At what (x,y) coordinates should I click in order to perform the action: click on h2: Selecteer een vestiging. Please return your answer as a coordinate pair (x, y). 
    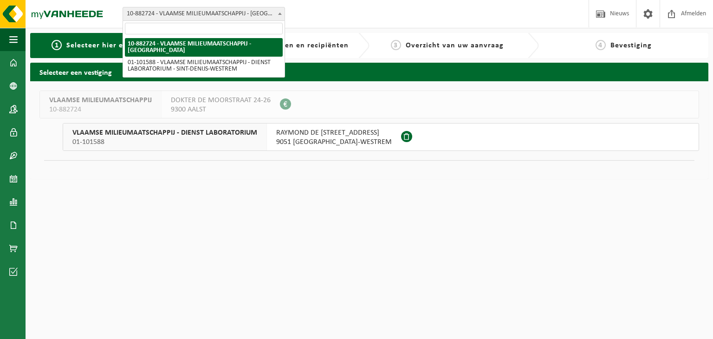
    Looking at the image, I should click on (369, 72).